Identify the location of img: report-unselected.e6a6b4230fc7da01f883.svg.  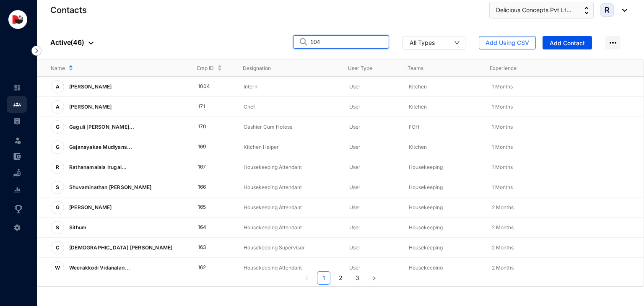
(17, 190).